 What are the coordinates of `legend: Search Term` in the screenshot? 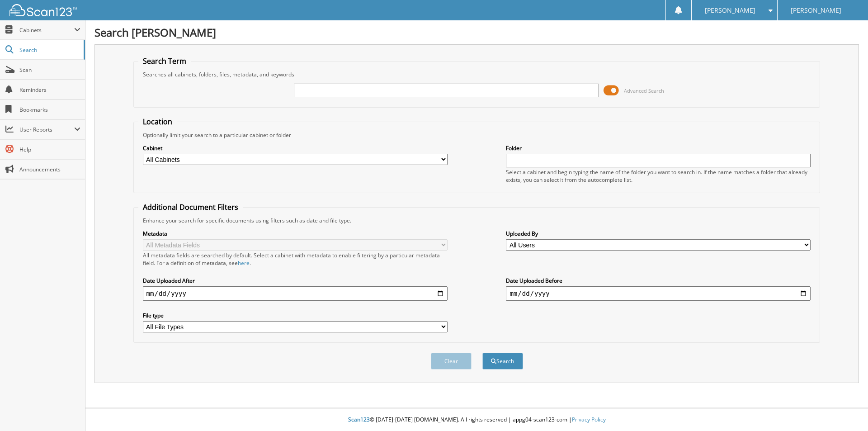 It's located at (165, 61).